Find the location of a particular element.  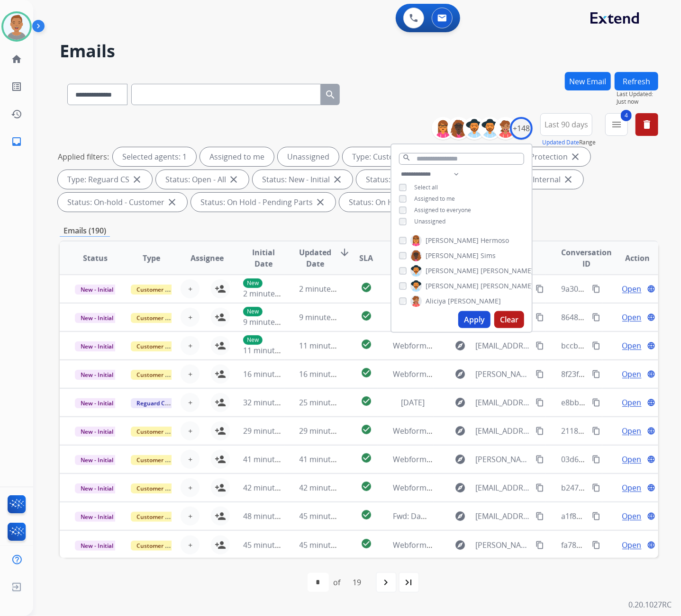

div: Status: Open - All is located at coordinates (203, 180).